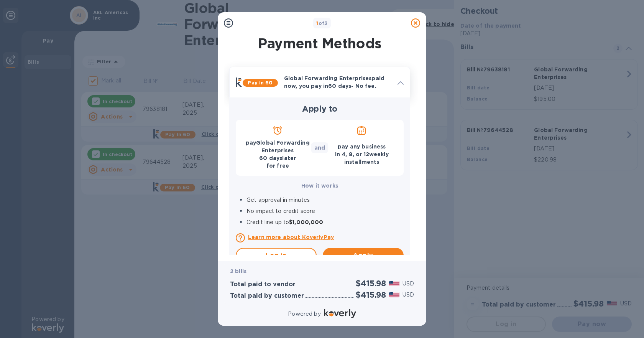  I want to click on p: Credit line up to, so click(325, 222).